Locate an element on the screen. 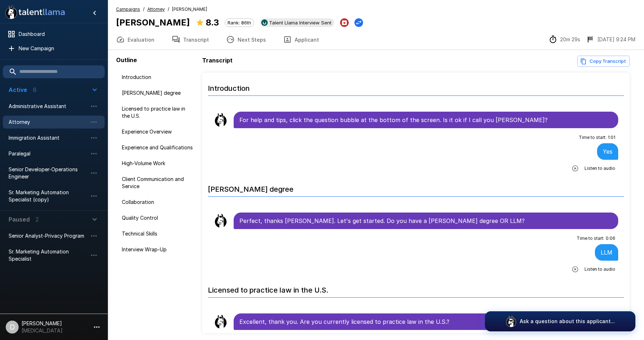  span: Rank: 86th is located at coordinates (239, 22).